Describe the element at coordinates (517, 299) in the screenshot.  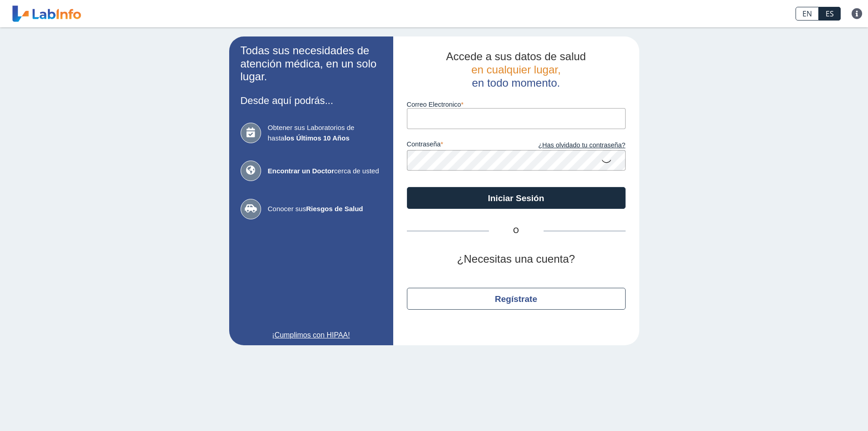
I see `button: Regístrate` at that location.